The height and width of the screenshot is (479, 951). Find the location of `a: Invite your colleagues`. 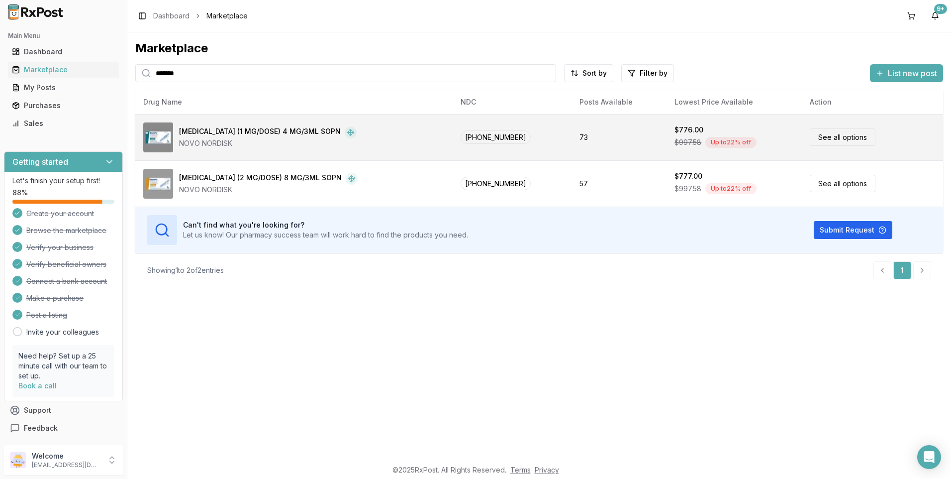

a: Invite your colleagues is located at coordinates (63, 332).